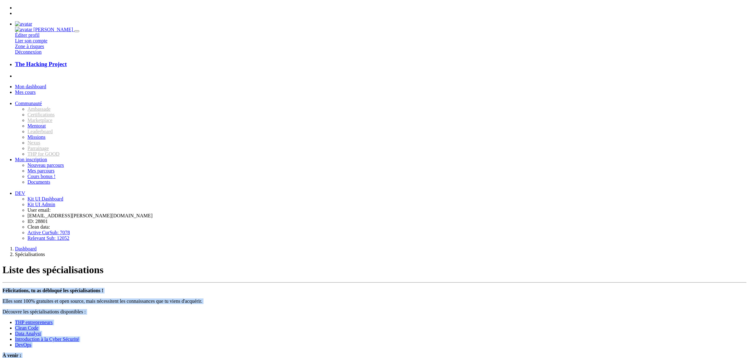 The height and width of the screenshot is (358, 749). Describe the element at coordinates (37, 126) in the screenshot. I see `a: Mentorat` at that location.